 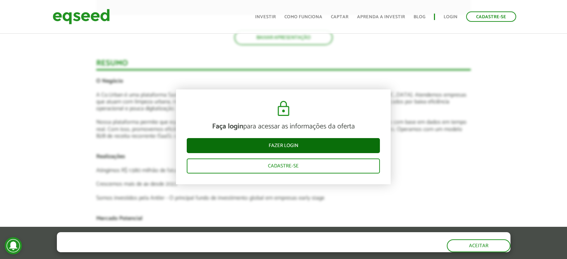 What do you see at coordinates (283, 146) in the screenshot?
I see `a: Fazer login` at bounding box center [283, 146].